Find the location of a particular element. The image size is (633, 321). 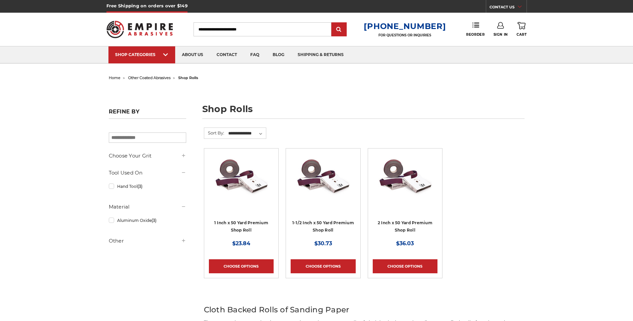

img: 1-1/2 Inch x 50 Yard Premium Shop Roll is located at coordinates (323, 180).